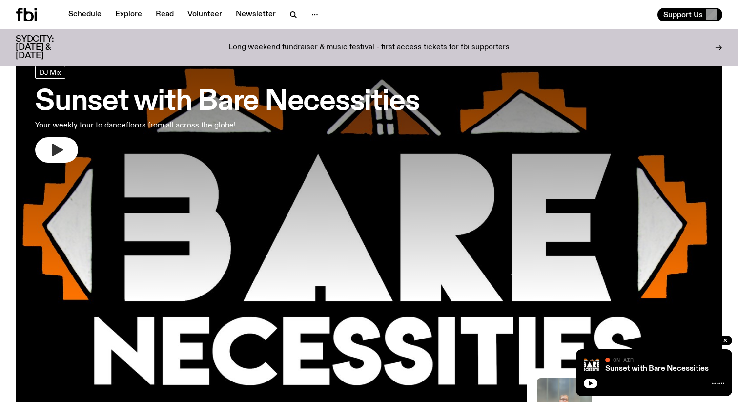  I want to click on a: Newsletter, so click(256, 15).